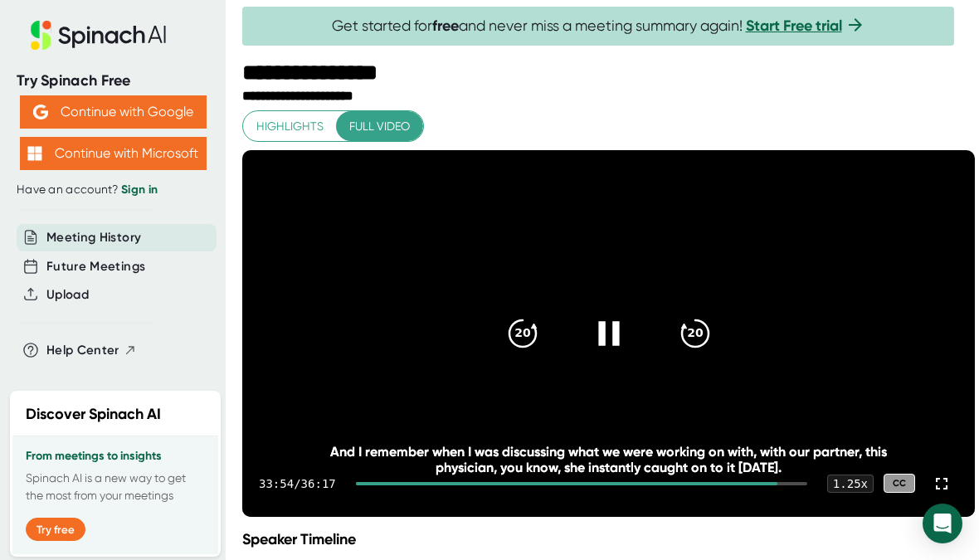 The width and height of the screenshot is (979, 560). Describe the element at coordinates (139, 189) in the screenshot. I see `a: Sign in` at that location.